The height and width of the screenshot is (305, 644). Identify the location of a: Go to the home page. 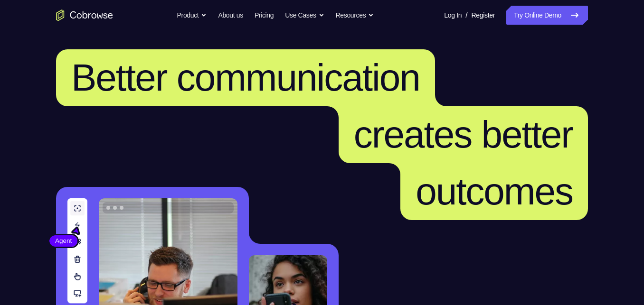
(85, 15).